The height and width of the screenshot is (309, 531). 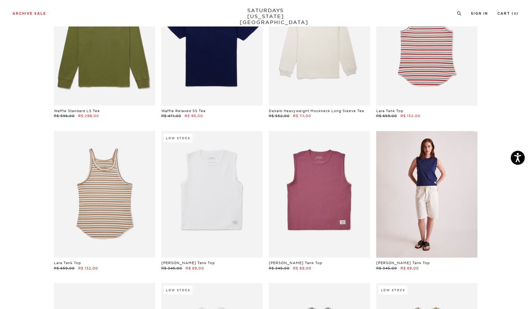 What do you see at coordinates (479, 13) in the screenshot?
I see `a: Sign In` at bounding box center [479, 13].